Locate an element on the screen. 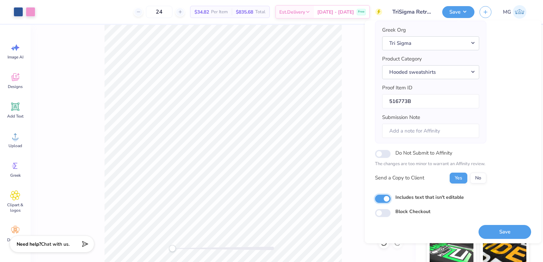  a: MG is located at coordinates (515, 12).